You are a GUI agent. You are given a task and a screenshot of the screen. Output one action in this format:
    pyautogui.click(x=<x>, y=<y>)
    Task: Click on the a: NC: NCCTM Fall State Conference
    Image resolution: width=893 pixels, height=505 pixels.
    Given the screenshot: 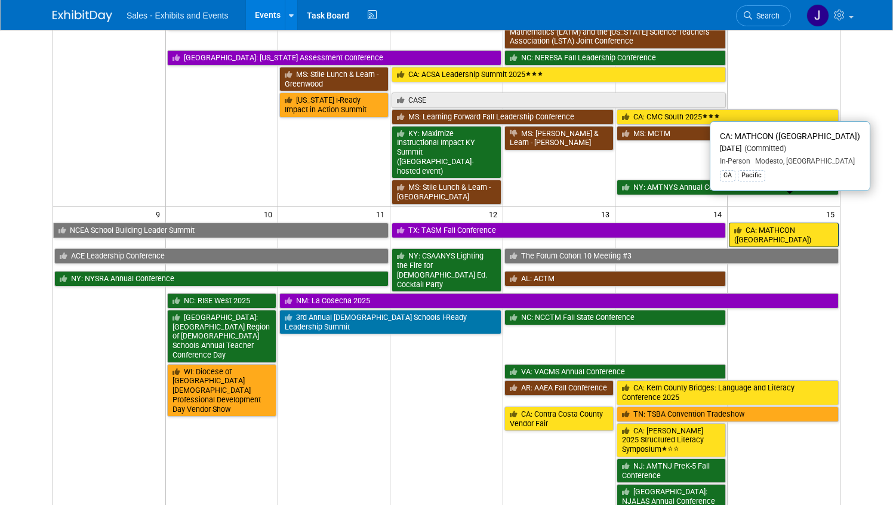 What is the action you would take?
    pyautogui.click(x=616, y=318)
    